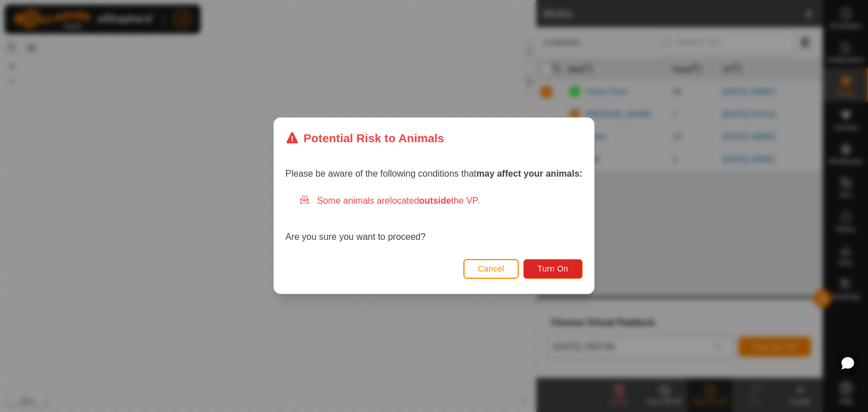 The height and width of the screenshot is (412, 868). I want to click on button: Cancel, so click(491, 268).